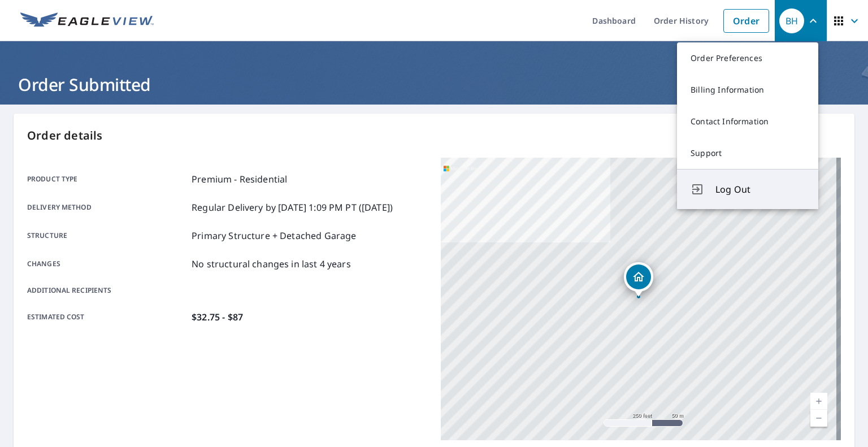 The width and height of the screenshot is (868, 447). What do you see at coordinates (272, 264) in the screenshot?
I see `p: No structural changes in last 4 years` at bounding box center [272, 264].